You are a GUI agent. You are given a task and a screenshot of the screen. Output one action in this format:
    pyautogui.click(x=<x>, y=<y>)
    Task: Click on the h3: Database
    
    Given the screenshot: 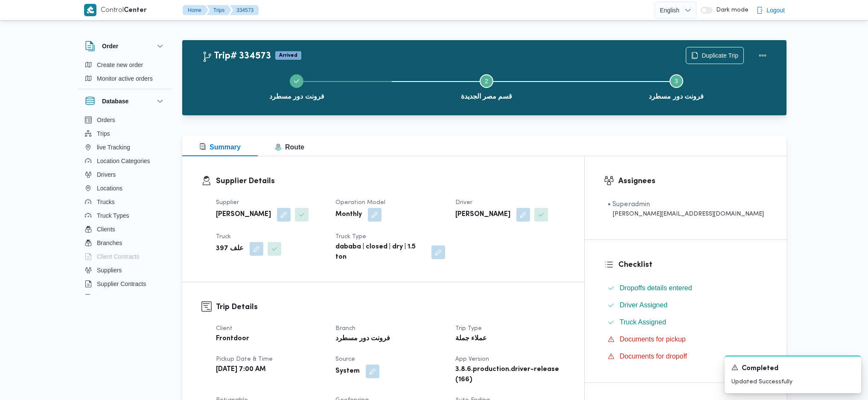 What is the action you would take?
    pyautogui.click(x=115, y=101)
    